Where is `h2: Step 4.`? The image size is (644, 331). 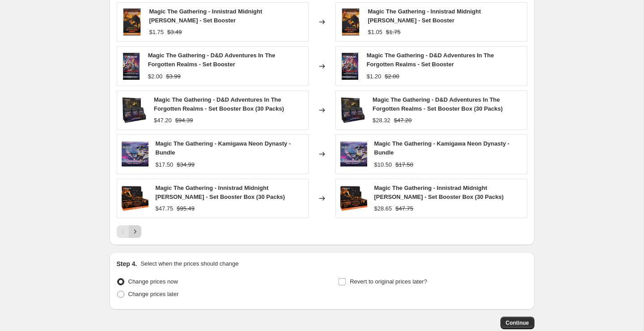
h2: Step 4. is located at coordinates (127, 264).